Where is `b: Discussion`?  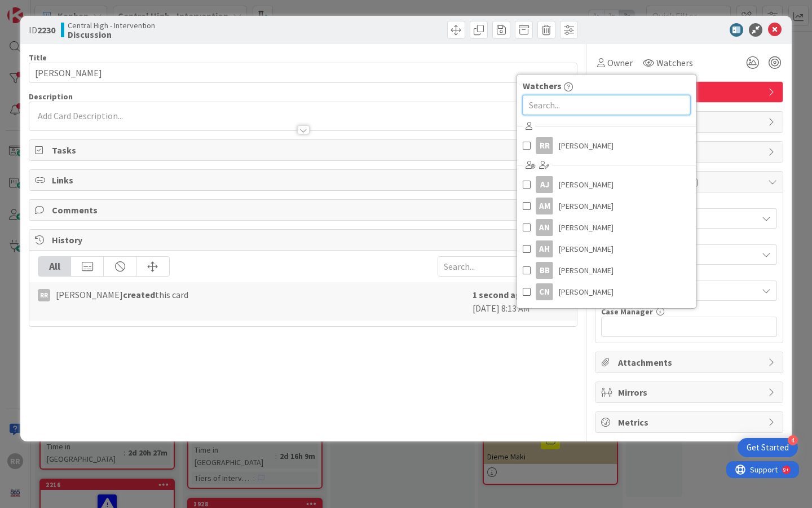
b: Discussion is located at coordinates (111, 34).